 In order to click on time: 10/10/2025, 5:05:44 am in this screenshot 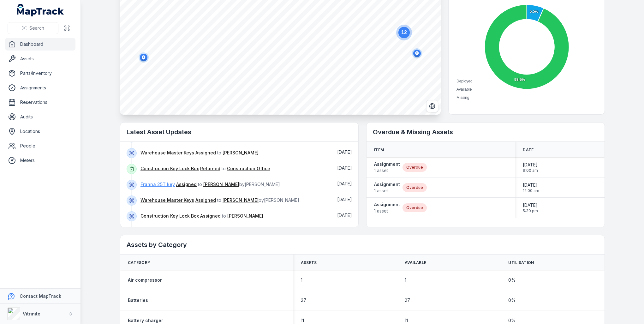, I will do `click(344, 152)`.